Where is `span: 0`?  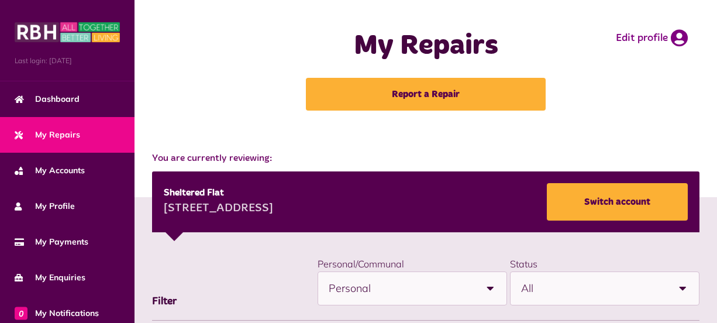 span: 0 is located at coordinates (21, 313).